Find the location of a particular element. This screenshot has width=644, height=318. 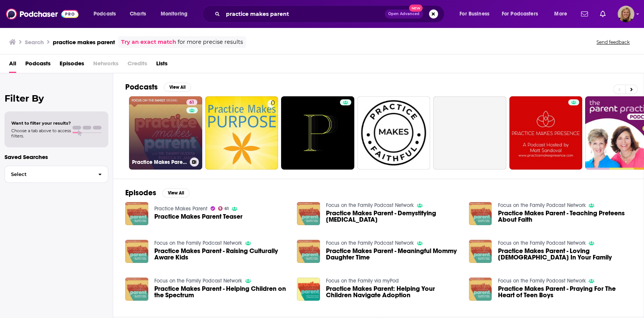

img: Practice Makes Parent - Meaningful Mommy Daughter Time is located at coordinates (308, 251).